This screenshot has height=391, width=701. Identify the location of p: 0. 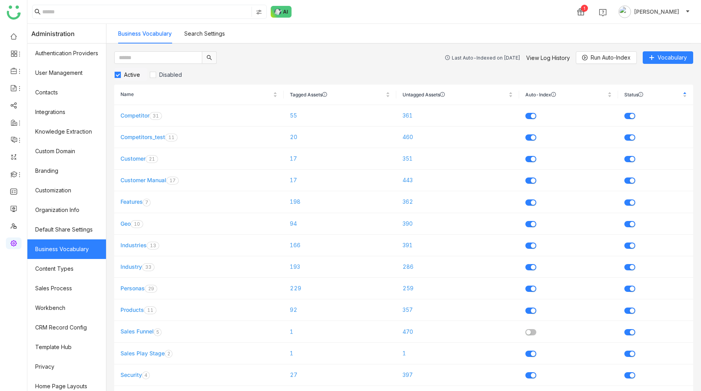
(139, 224).